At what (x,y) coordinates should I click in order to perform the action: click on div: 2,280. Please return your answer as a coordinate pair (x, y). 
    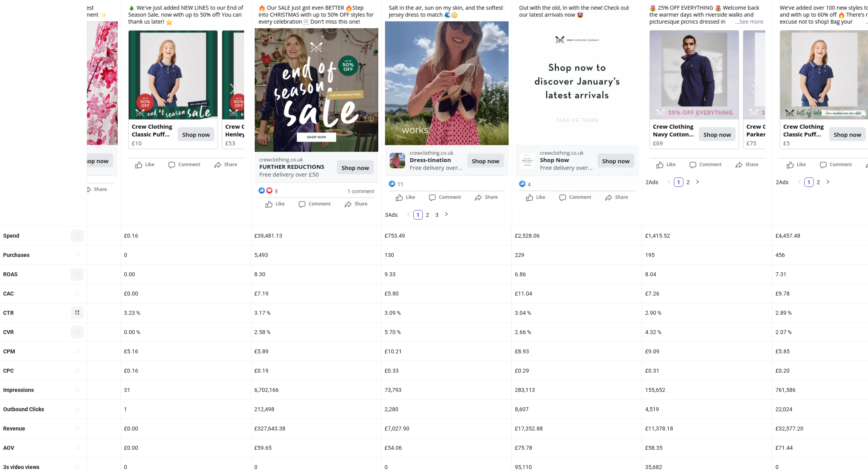
    Looking at the image, I should click on (446, 409).